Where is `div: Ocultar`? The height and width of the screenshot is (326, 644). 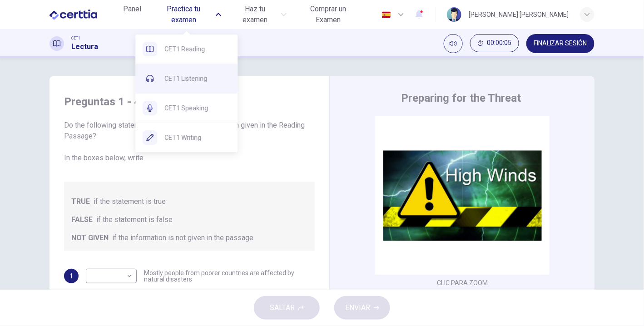
div: Ocultar is located at coordinates (495, 43).